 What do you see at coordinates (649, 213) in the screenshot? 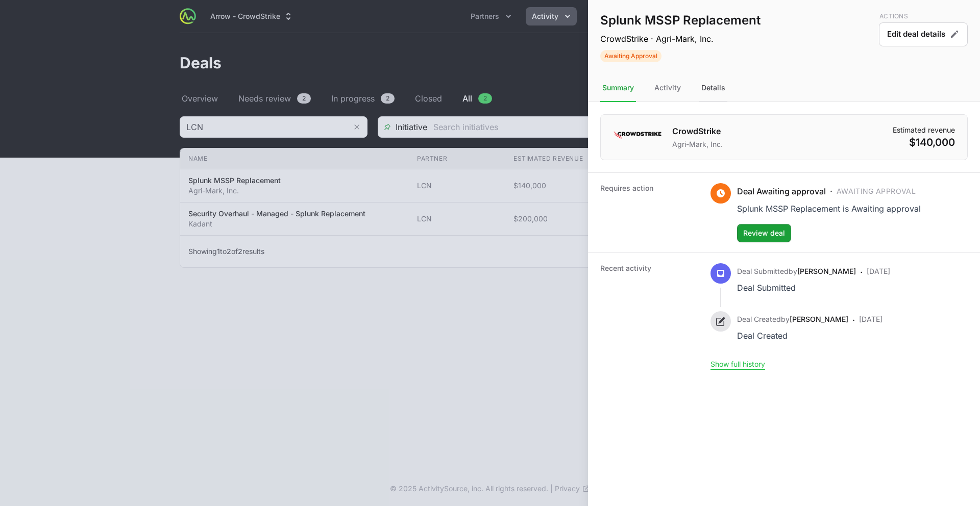
I see `dt: Requires action` at bounding box center [649, 213].